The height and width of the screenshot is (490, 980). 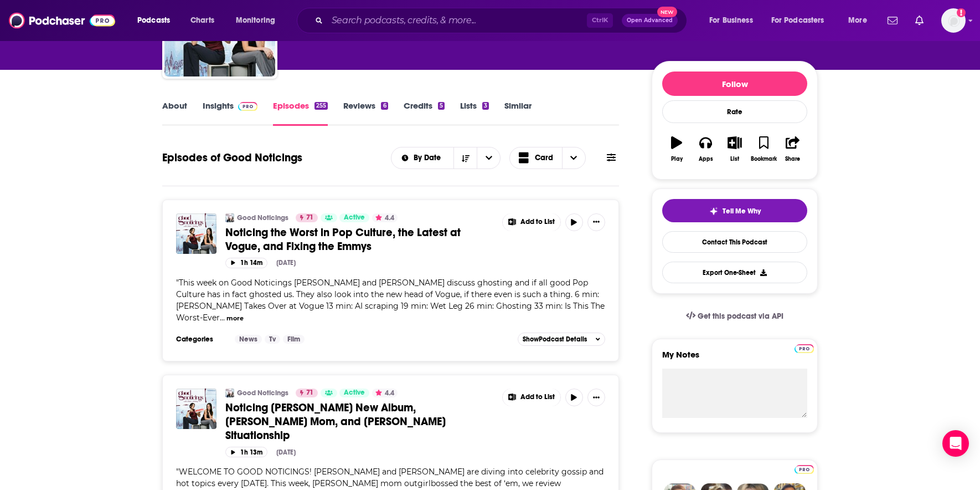 I want to click on a: Contact This Podcast, so click(x=735, y=241).